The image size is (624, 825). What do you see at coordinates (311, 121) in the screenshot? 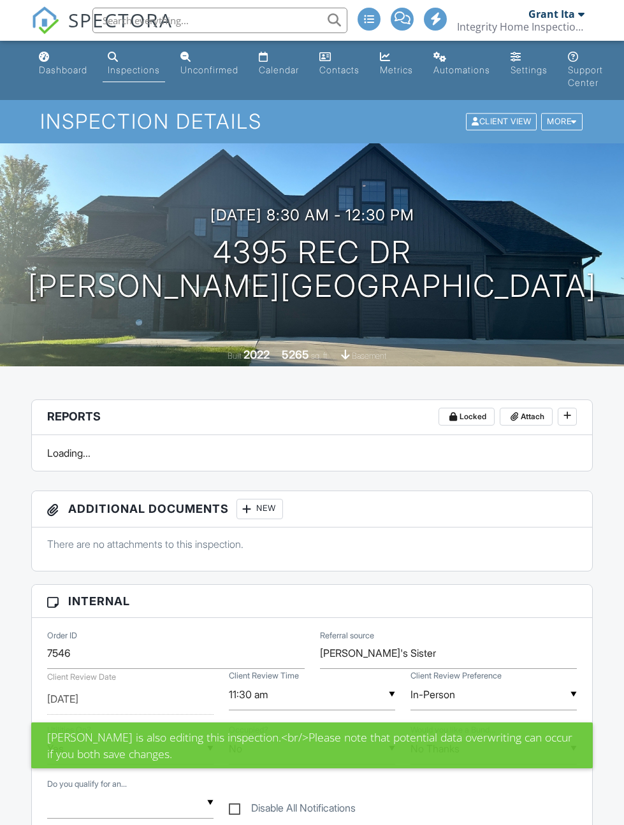
I see `h1: Inspection Details` at bounding box center [311, 121].